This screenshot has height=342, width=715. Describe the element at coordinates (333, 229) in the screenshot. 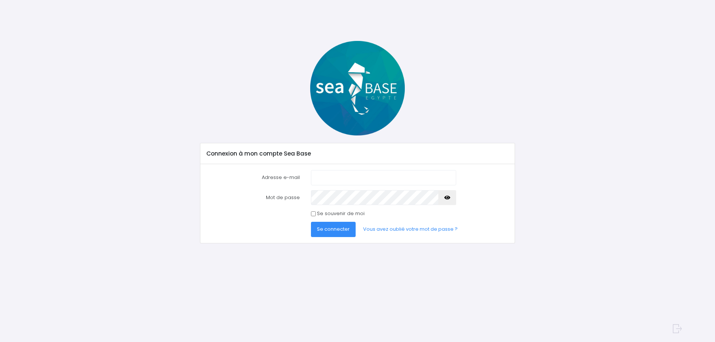

I see `button: Se connecter` at that location.